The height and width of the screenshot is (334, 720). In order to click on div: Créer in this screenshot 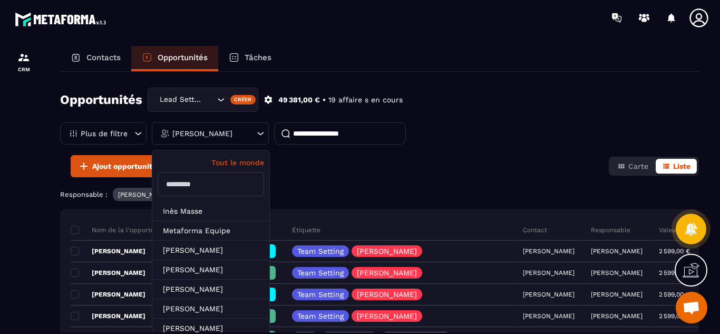, I will do `click(243, 100)`.